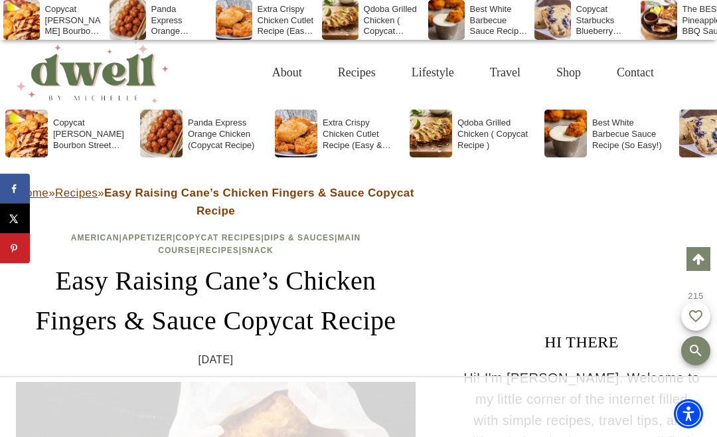 This screenshot has height=437, width=717. Describe the element at coordinates (259, 244) in the screenshot. I see `a: Main Course` at that location.